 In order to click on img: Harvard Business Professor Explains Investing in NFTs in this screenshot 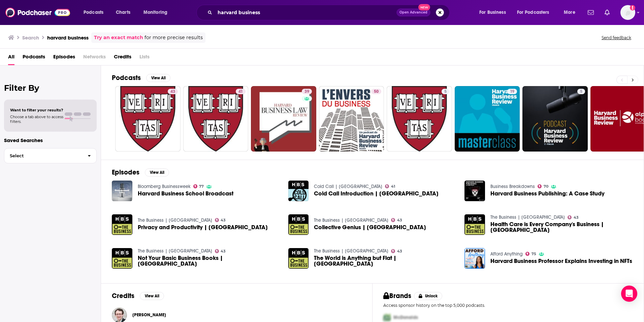, I will do `click(475, 258)`.